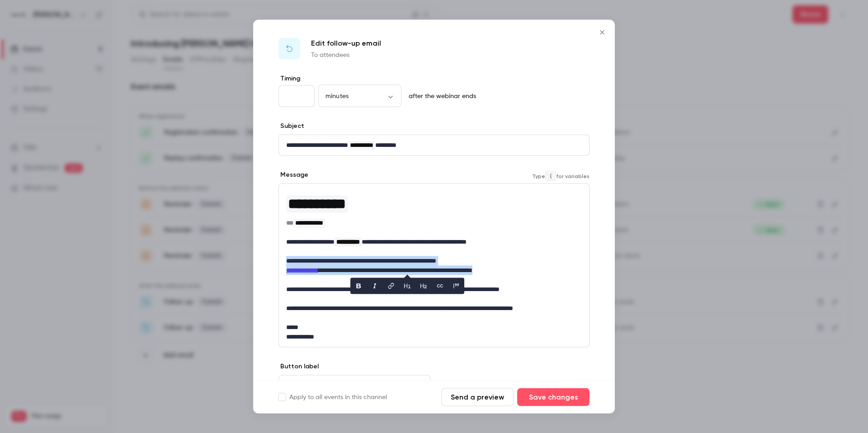  What do you see at coordinates (359, 286) in the screenshot?
I see `button: bold` at bounding box center [359, 286].